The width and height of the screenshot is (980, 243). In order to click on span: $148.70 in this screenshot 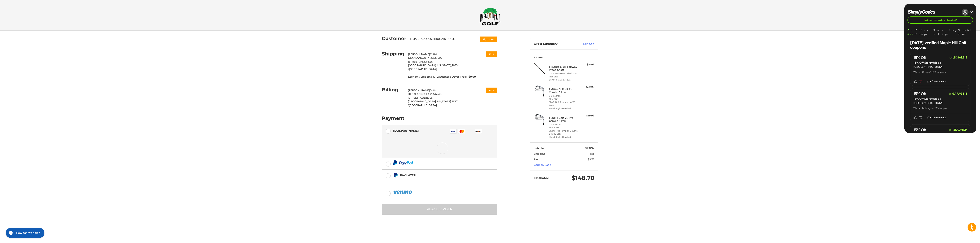, I will do `click(583, 178)`.